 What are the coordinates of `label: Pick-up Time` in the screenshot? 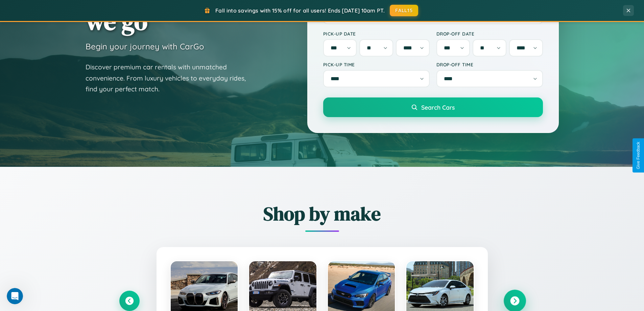 It's located at (377, 64).